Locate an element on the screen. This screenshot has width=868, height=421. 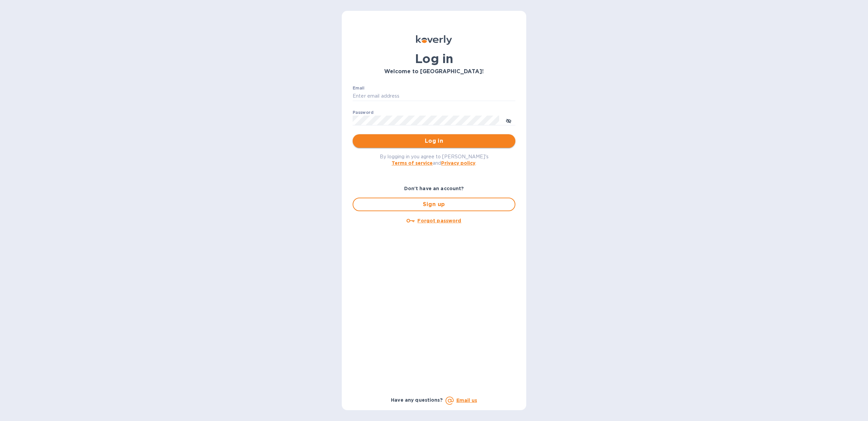
label: Password is located at coordinates (363, 113).